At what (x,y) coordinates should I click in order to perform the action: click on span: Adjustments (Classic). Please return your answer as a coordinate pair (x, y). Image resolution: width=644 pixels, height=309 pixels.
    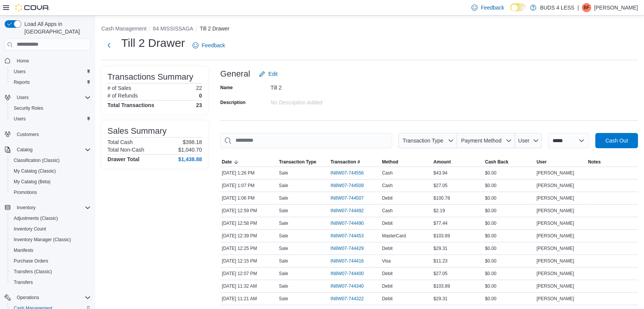
    Looking at the image, I should click on (51, 218).